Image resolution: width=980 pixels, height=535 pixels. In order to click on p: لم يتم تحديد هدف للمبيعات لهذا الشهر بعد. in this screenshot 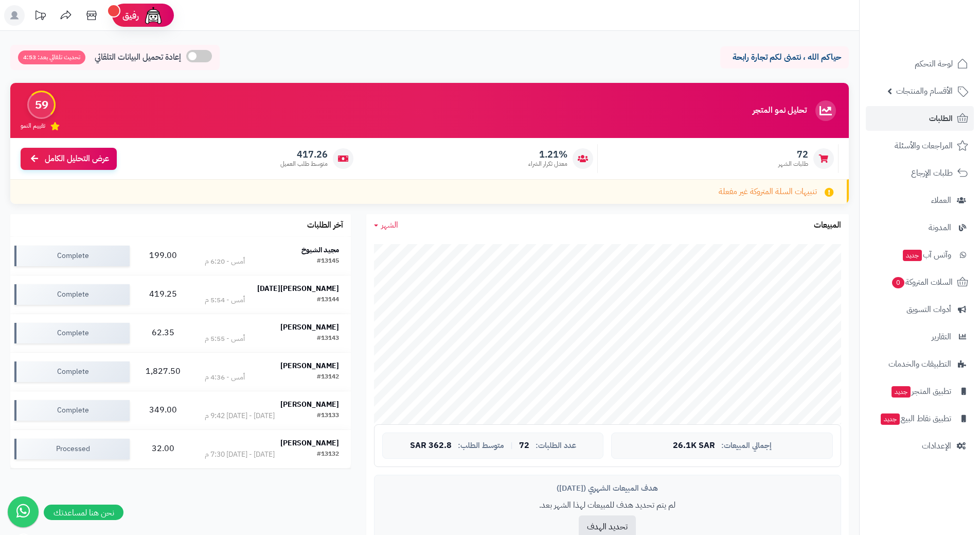, I will do `click(607, 505)`.